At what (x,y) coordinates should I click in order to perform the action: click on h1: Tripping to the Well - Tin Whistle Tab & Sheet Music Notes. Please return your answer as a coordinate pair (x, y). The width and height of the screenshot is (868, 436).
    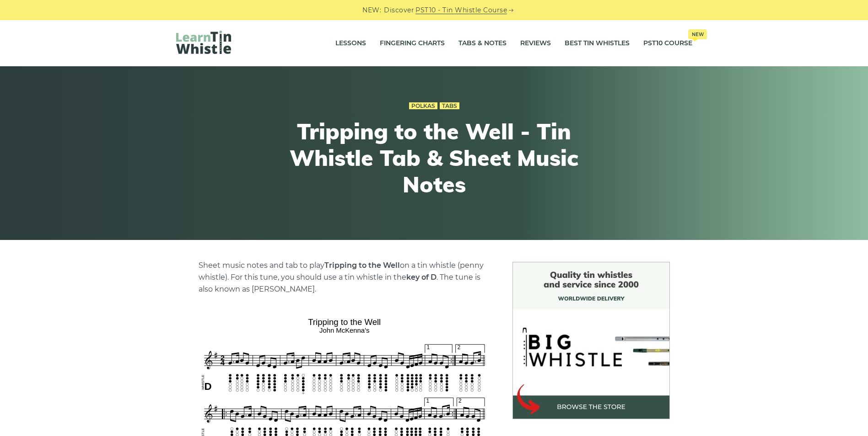
    Looking at the image, I should click on (435, 158).